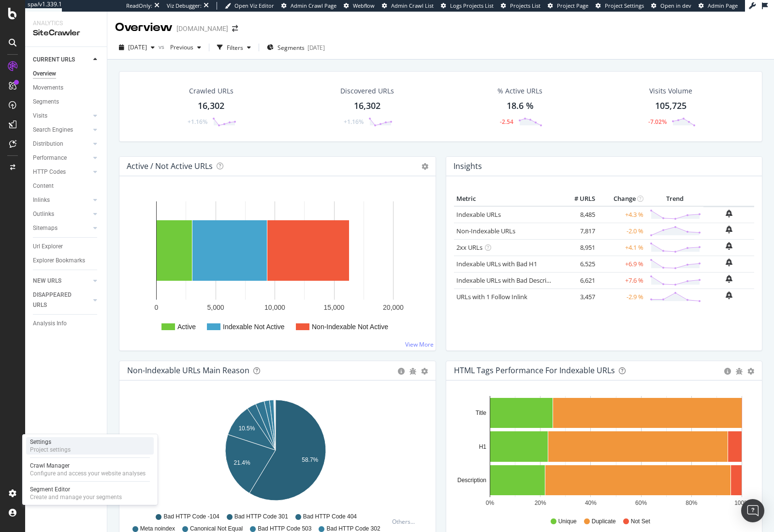 This screenshot has width=774, height=532. What do you see at coordinates (578, 297) in the screenshot?
I see `td: 3,457` at bounding box center [578, 297].